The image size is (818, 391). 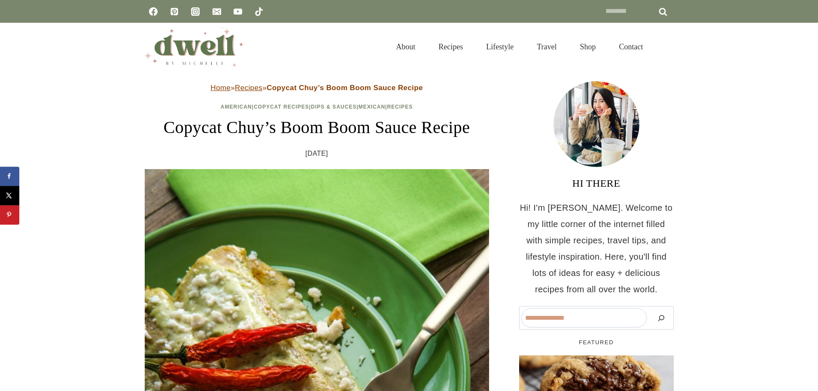 What do you see at coordinates (281, 107) in the screenshot?
I see `a: Copycat Recipes` at bounding box center [281, 107].